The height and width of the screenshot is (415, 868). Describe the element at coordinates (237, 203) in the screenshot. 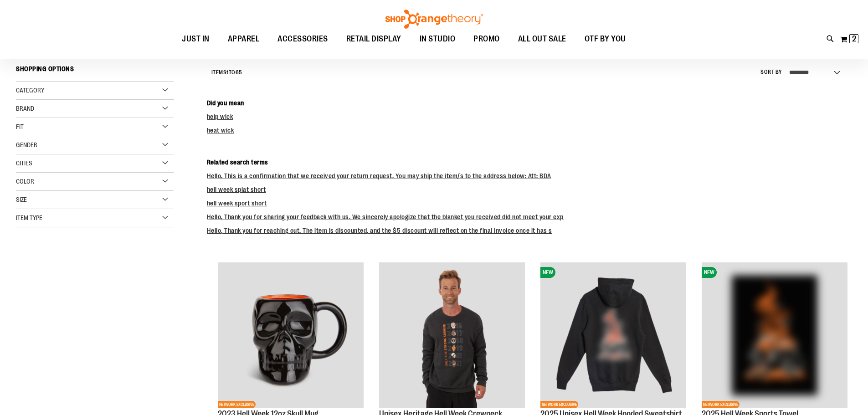

I see `a: hell week sport short` at that location.